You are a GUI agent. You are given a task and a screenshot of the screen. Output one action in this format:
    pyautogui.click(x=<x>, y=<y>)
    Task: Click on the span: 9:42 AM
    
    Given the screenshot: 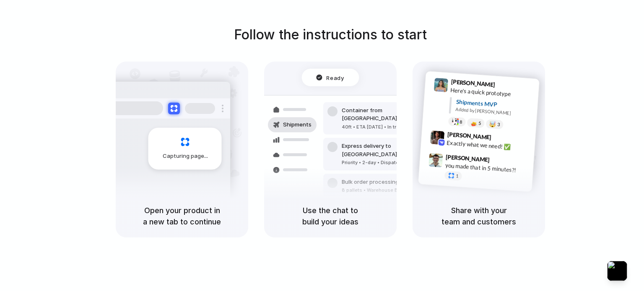 What is the action you would take?
    pyautogui.click(x=502, y=139)
    